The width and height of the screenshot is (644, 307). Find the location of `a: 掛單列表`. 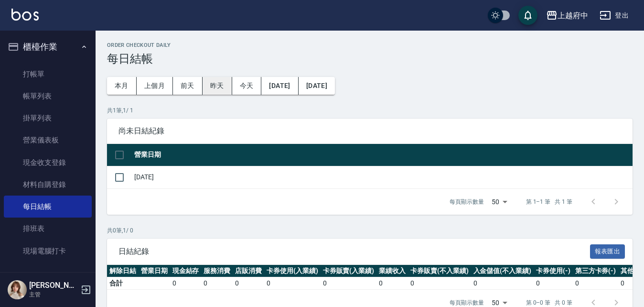

a: 掛單列表 is located at coordinates (48, 119).